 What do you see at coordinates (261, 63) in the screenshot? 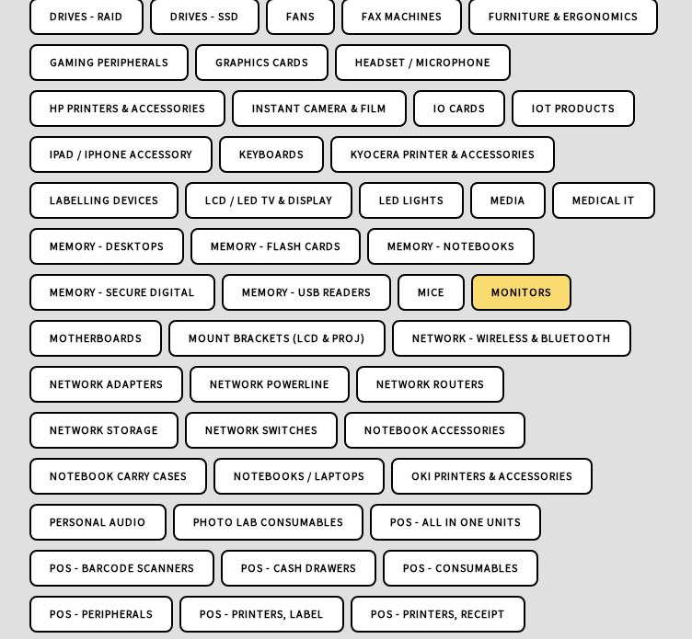
I see `a: Graphics Cards` at bounding box center [261, 63].